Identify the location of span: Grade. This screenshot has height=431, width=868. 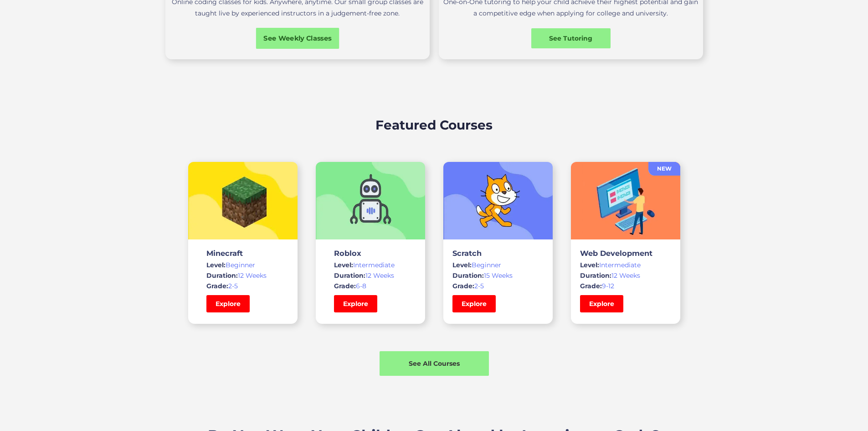
(344, 286).